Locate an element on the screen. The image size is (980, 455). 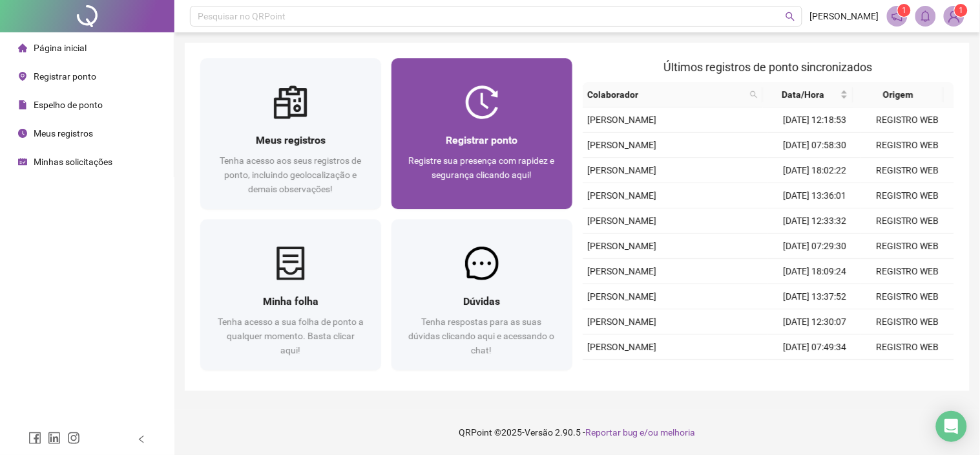
span: clock-circle is located at coordinates (23, 133).